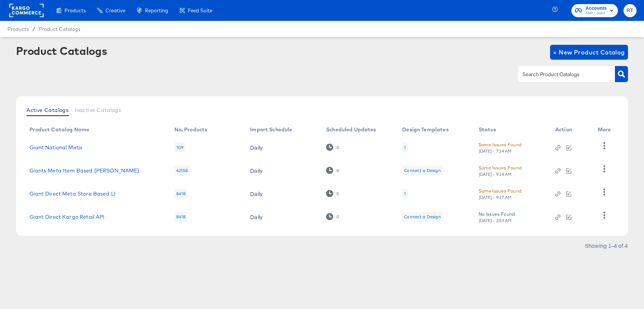  Describe the element at coordinates (594, 10) in the screenshot. I see `button: AccountsAMP - Giant` at that location.